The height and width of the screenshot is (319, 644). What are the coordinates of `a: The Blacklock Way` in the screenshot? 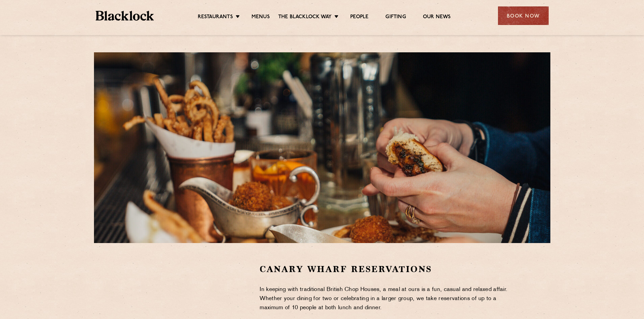 It's located at (305, 17).